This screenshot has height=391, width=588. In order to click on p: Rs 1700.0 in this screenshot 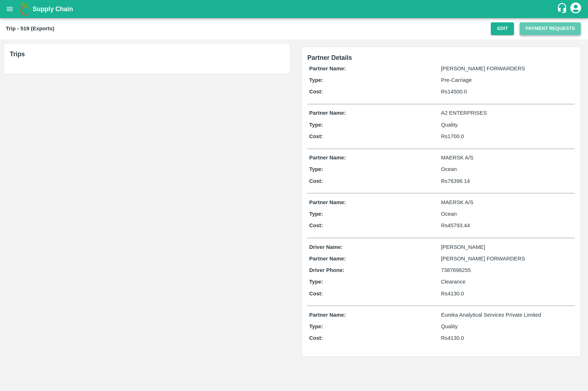, I will do `click(506, 136)`.